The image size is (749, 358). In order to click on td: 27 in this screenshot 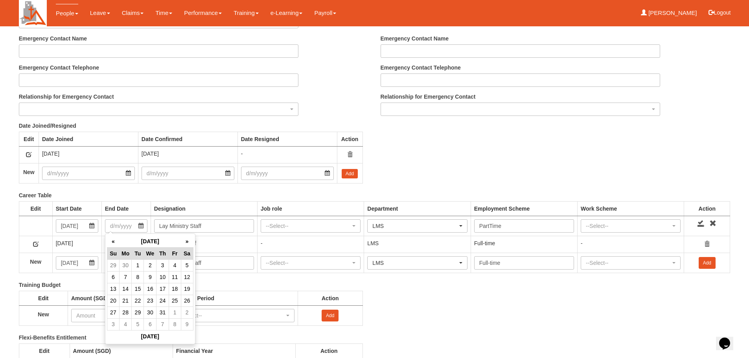, I will do `click(113, 312)`.